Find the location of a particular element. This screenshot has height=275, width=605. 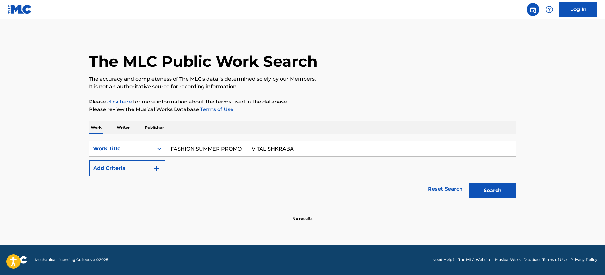

p: Please review the Musical Works Database is located at coordinates (303, 109).